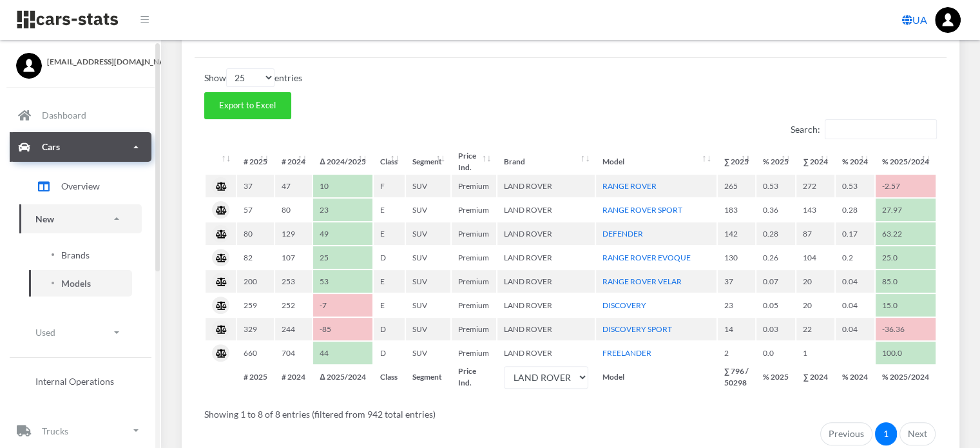  What do you see at coordinates (737, 329) in the screenshot?
I see `td: 14` at bounding box center [737, 329].